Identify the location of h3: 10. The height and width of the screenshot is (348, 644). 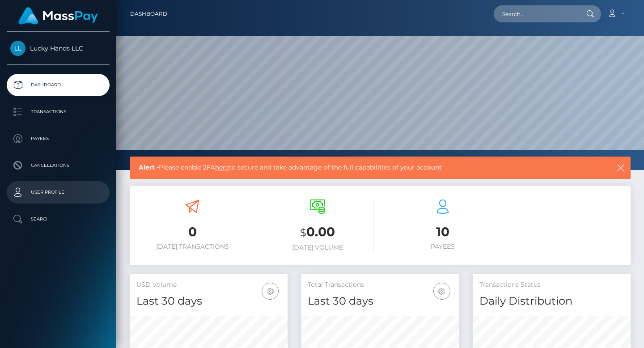
(443, 232).